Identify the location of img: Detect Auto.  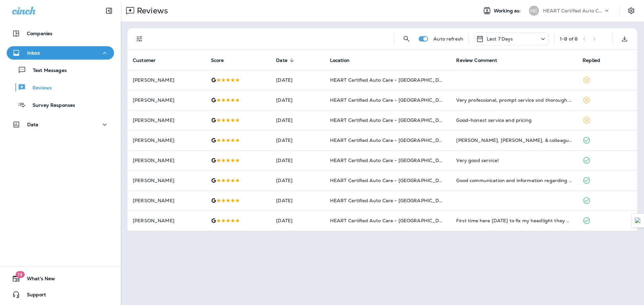
(638, 221).